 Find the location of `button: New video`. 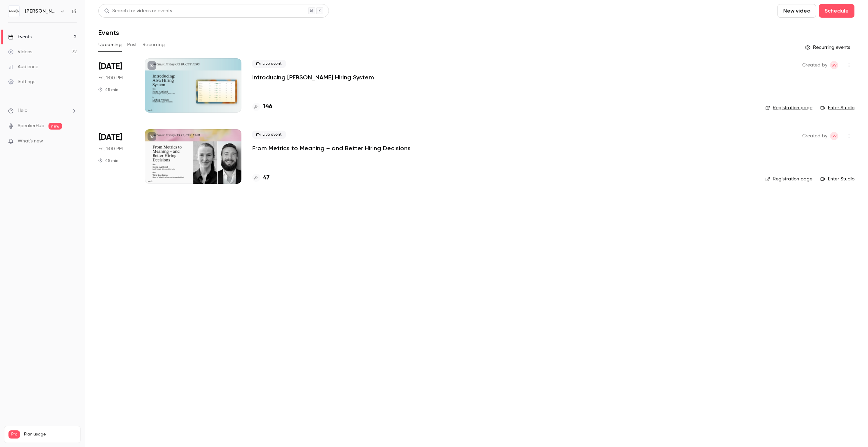

button: New video is located at coordinates (797, 11).